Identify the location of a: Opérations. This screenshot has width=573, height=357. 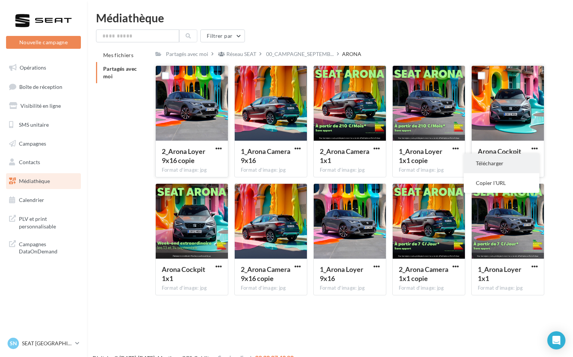
(43, 68).